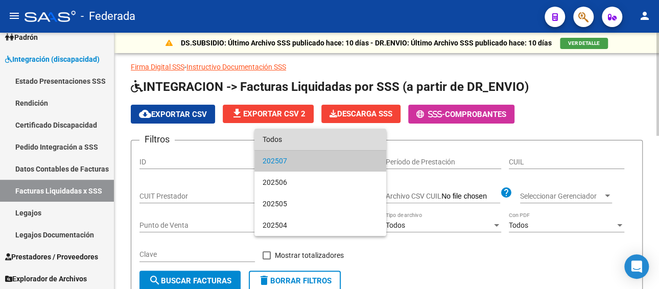 Image resolution: width=659 pixels, height=289 pixels. I want to click on span: Todos, so click(320, 139).